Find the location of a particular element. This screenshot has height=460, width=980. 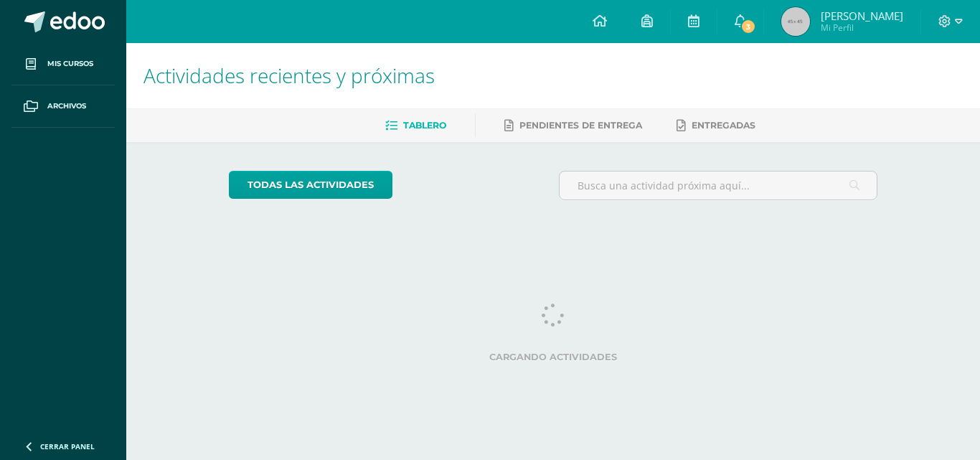

span: Pendientes de entrega is located at coordinates (581, 125).